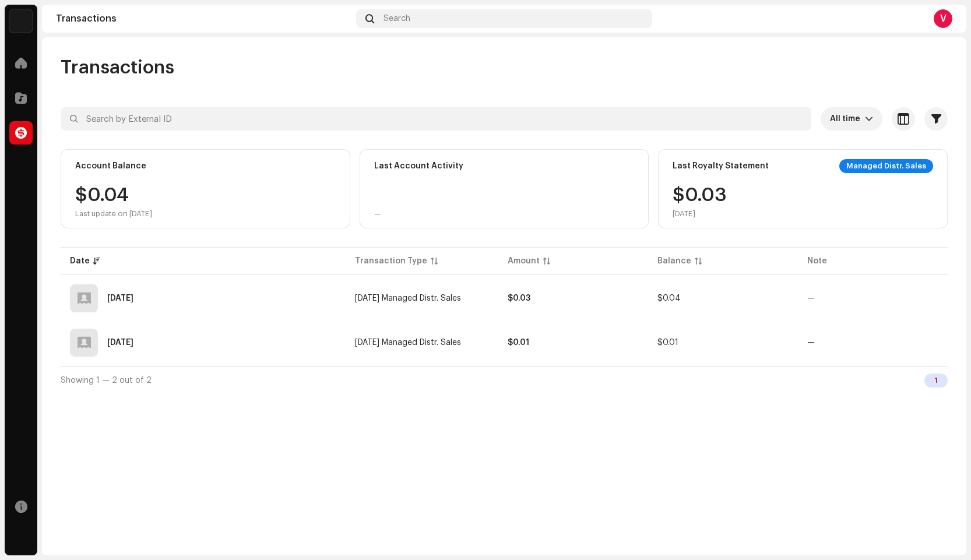 Image resolution: width=971 pixels, height=560 pixels. I want to click on input: Search by External ID, so click(436, 119).